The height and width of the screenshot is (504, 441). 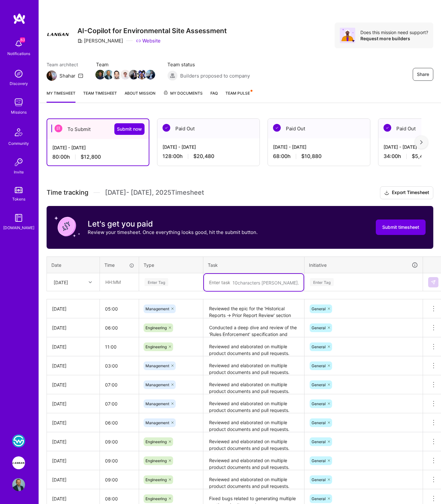 I want to click on img: tokens, so click(x=18, y=190).